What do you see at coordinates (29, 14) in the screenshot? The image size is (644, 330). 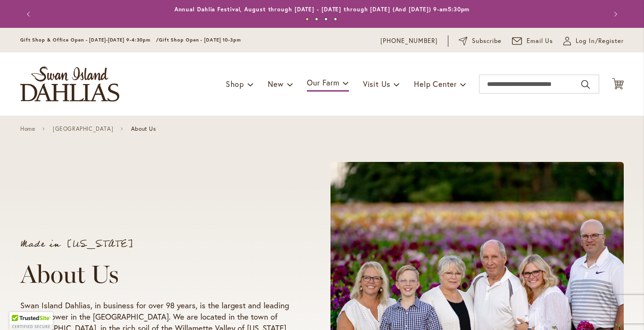 I see `button: Previous` at bounding box center [29, 14].